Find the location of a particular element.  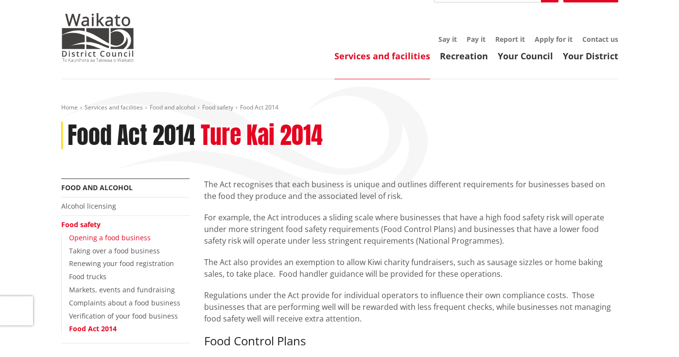

p: The Act recognises that each business is unique and outlines different requirements for businesse... is located at coordinates (411, 190).